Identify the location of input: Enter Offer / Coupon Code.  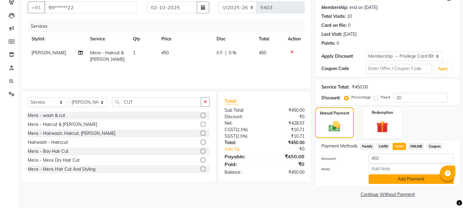
(399, 69).